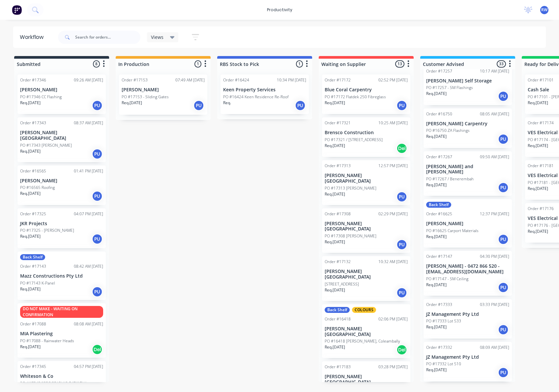 The height and width of the screenshot is (392, 559). What do you see at coordinates (280, 10) in the screenshot?
I see `div: productivity` at bounding box center [280, 10].